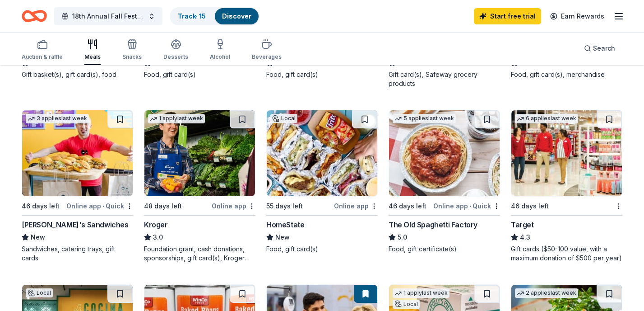 The width and height of the screenshot is (644, 311). What do you see at coordinates (92, 57) in the screenshot?
I see `div: Meals` at bounding box center [92, 57].